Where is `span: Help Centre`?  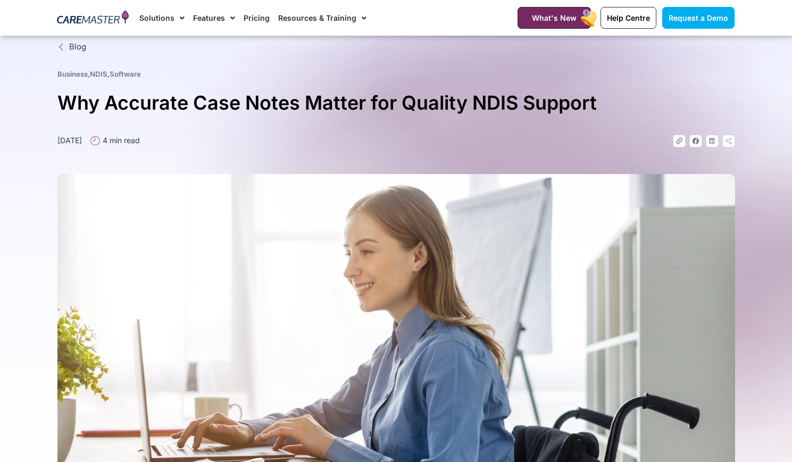 span: Help Centre is located at coordinates (628, 18).